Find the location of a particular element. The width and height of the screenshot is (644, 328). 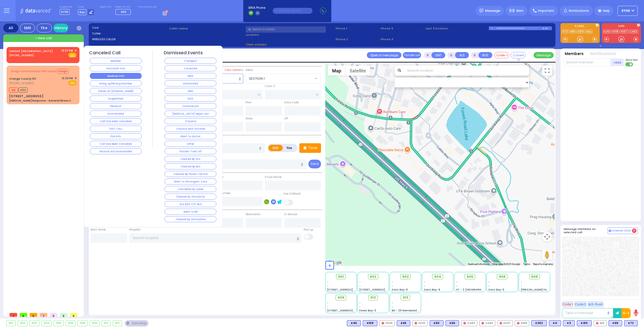

label: Pick up is located at coordinates (309, 230).